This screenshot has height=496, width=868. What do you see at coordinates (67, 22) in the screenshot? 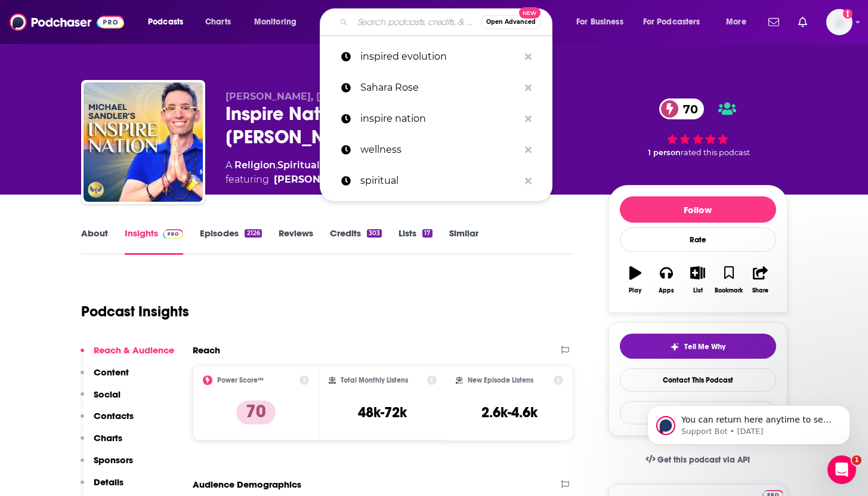
I see `a: Podchaser - Follow, Share and Rate Podcasts` at bounding box center [67, 22].